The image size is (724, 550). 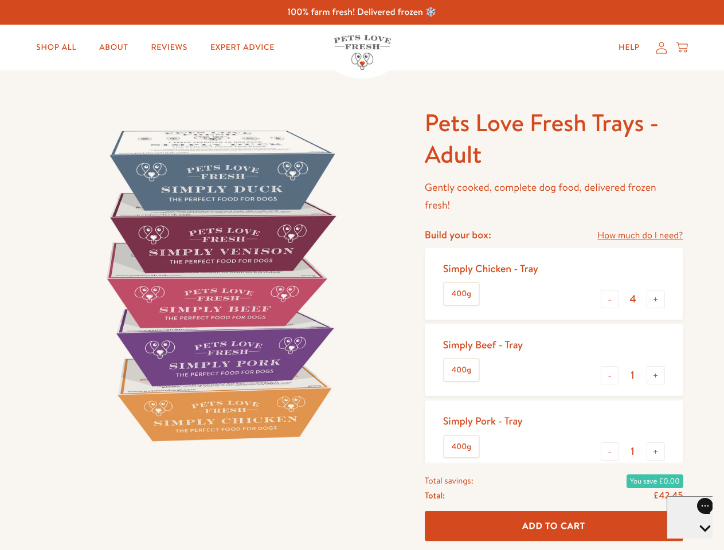 I want to click on a: Help, so click(x=628, y=48).